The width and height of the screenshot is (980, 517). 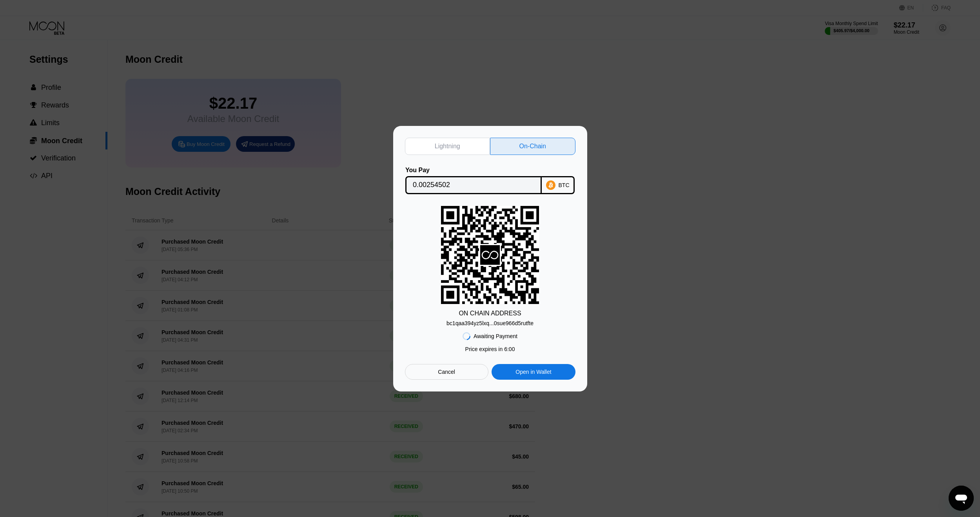 What do you see at coordinates (489, 314) in the screenshot?
I see `div: ON CHAIN ADDRESS` at bounding box center [489, 314].